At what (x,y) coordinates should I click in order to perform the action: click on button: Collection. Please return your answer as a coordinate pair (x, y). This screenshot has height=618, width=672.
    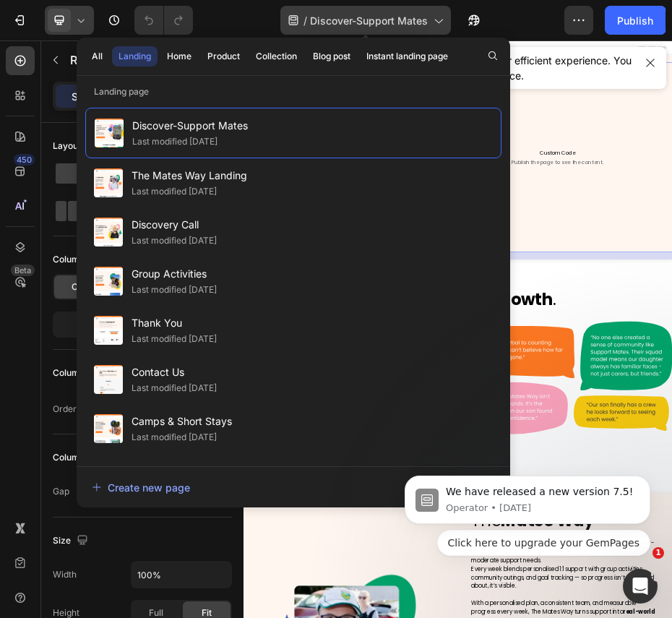
    Looking at the image, I should click on (276, 56).